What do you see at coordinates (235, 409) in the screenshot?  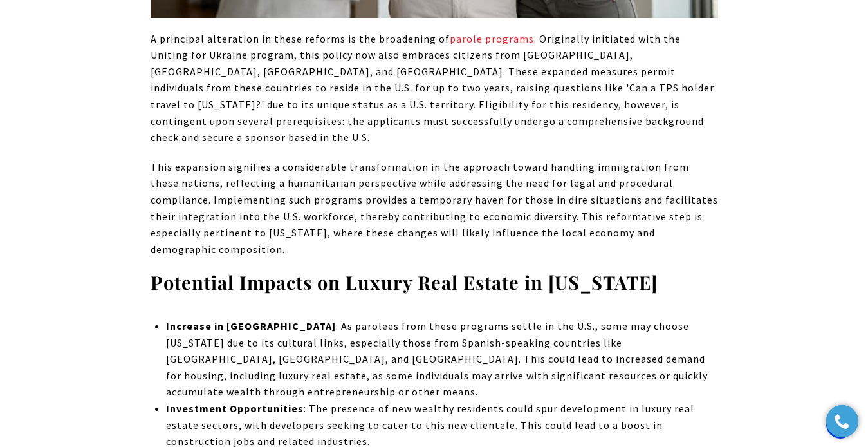 I see `strong: Investment Opportunities` at bounding box center [235, 409].